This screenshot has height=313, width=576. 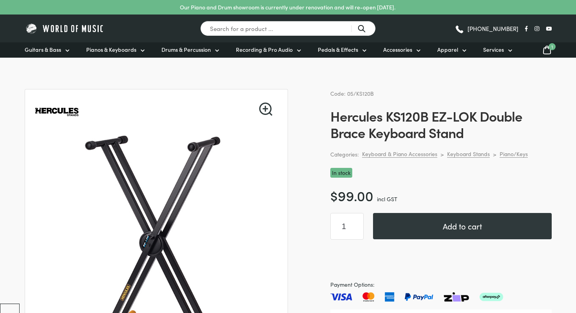 What do you see at coordinates (352, 195) in the screenshot?
I see `bdi: 99.00` at bounding box center [352, 195].